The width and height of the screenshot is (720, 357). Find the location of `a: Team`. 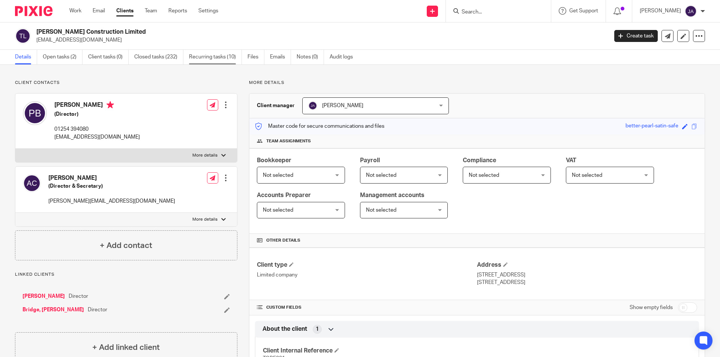

a: Team is located at coordinates (151, 11).